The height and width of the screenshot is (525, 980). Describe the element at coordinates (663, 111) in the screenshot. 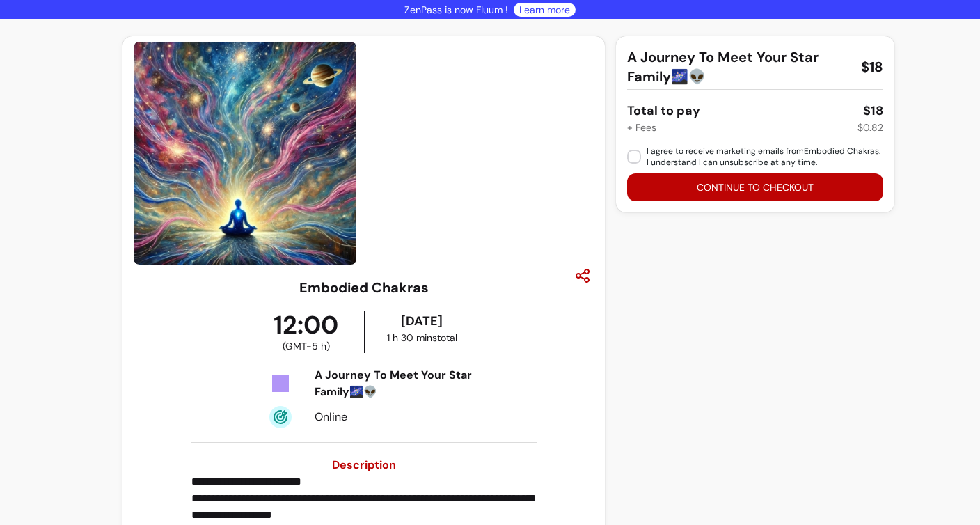

I see `div: Total to pay` at that location.